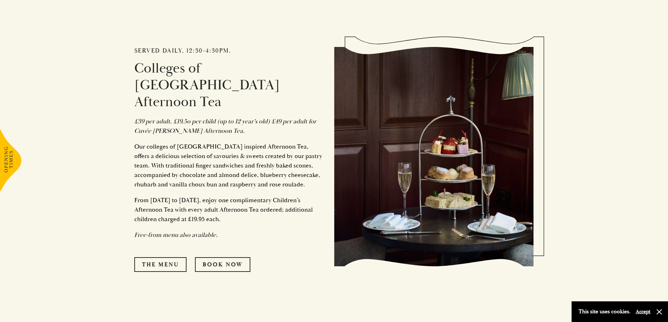 Image resolution: width=668 pixels, height=322 pixels. I want to click on h2: Served daily, 12:30-4:30pm., so click(229, 51).